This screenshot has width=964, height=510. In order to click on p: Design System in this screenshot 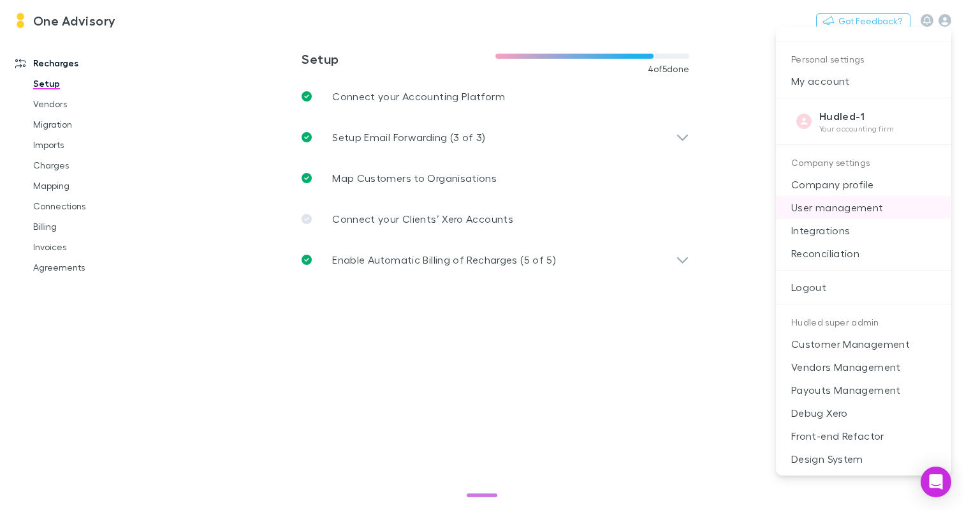, I will do `click(864, 459)`.